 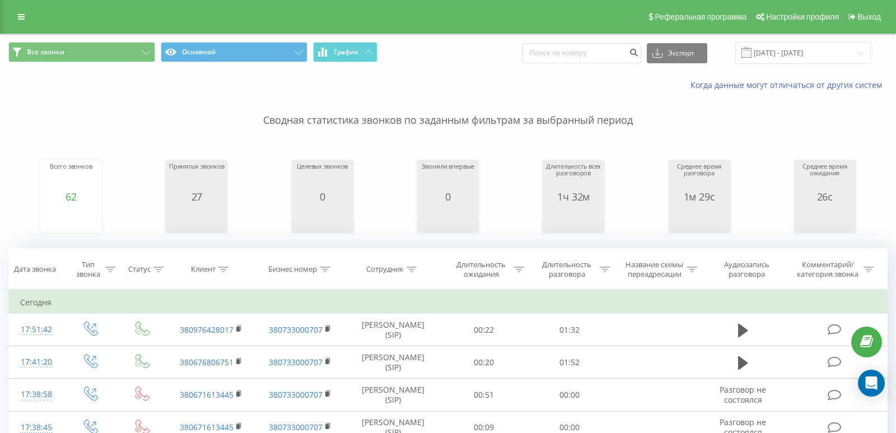 What do you see at coordinates (699, 177) in the screenshot?
I see `div: Среднее время разговора` at bounding box center [699, 177].